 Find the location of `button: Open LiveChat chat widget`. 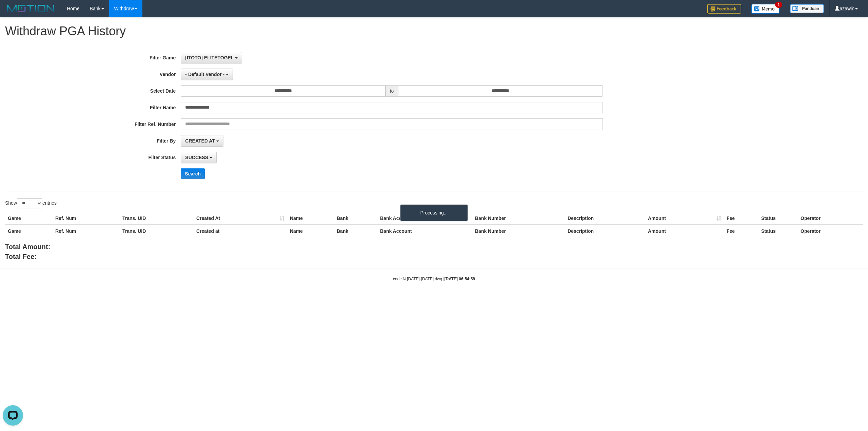

button: Open LiveChat chat widget is located at coordinates (13, 13).